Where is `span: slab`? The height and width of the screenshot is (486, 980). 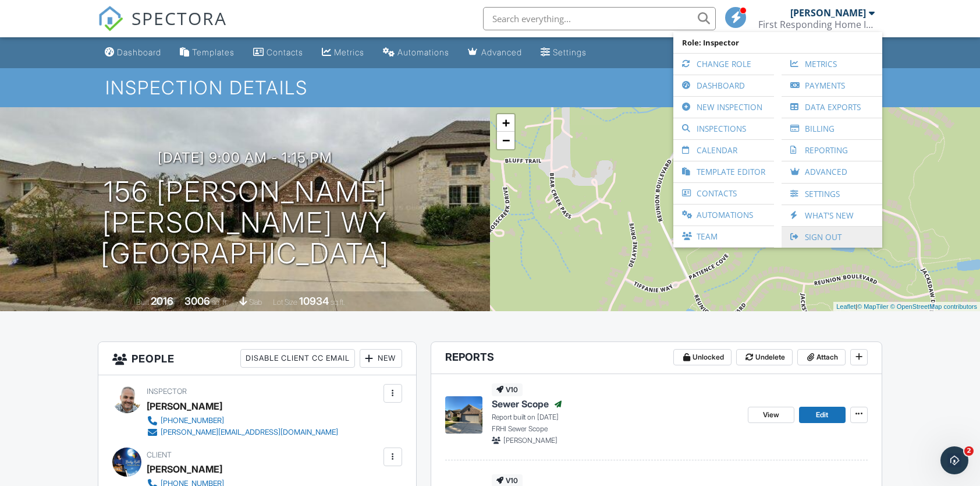
span: slab is located at coordinates (256, 302).